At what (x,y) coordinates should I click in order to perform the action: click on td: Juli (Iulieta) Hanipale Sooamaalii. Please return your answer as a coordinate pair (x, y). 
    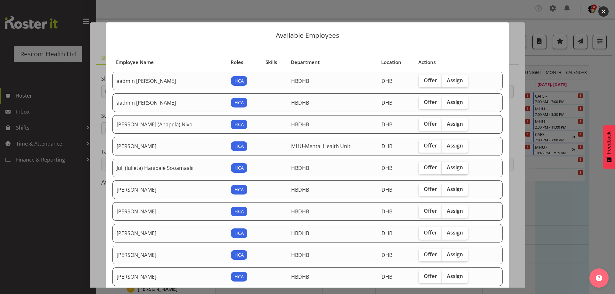
    Looking at the image, I should click on (170, 168).